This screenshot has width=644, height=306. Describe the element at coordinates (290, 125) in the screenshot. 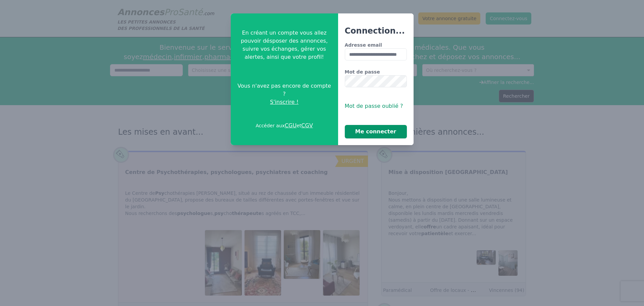

I see `a: CGU` at that location.